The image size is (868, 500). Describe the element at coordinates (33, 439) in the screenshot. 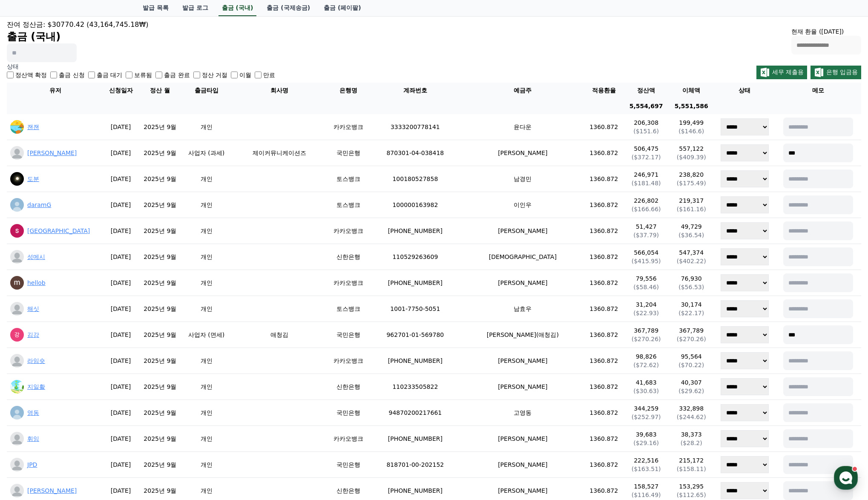

I see `a: 휘잉` at that location.